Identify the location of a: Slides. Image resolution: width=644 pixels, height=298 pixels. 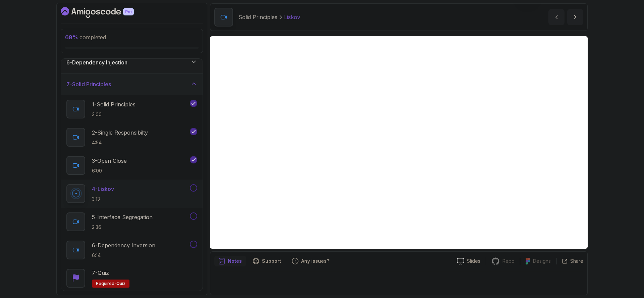
(469, 261).